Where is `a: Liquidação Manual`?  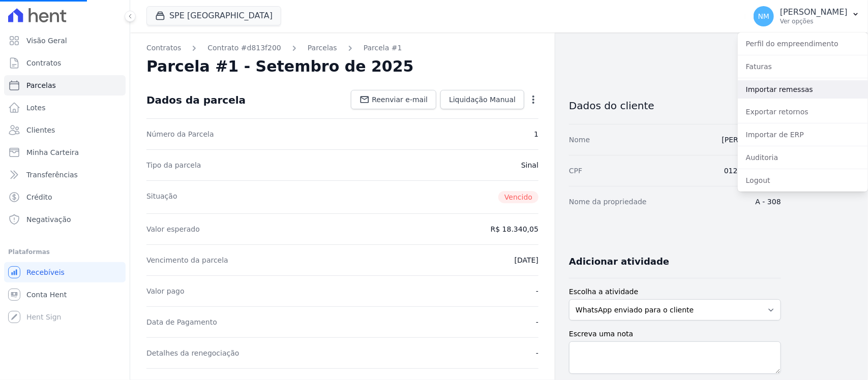
a: Liquidação Manual is located at coordinates (482, 99).